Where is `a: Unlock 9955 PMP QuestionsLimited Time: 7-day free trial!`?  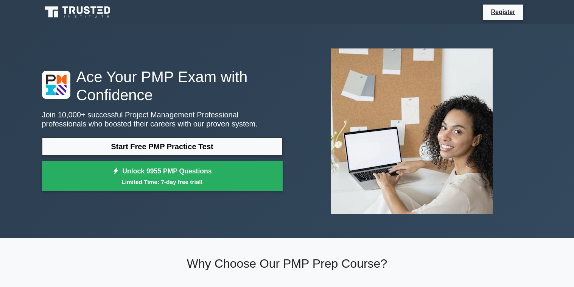 a: Unlock 9955 PMP QuestionsLimited Time: 7-day free trial! is located at coordinates (162, 176).